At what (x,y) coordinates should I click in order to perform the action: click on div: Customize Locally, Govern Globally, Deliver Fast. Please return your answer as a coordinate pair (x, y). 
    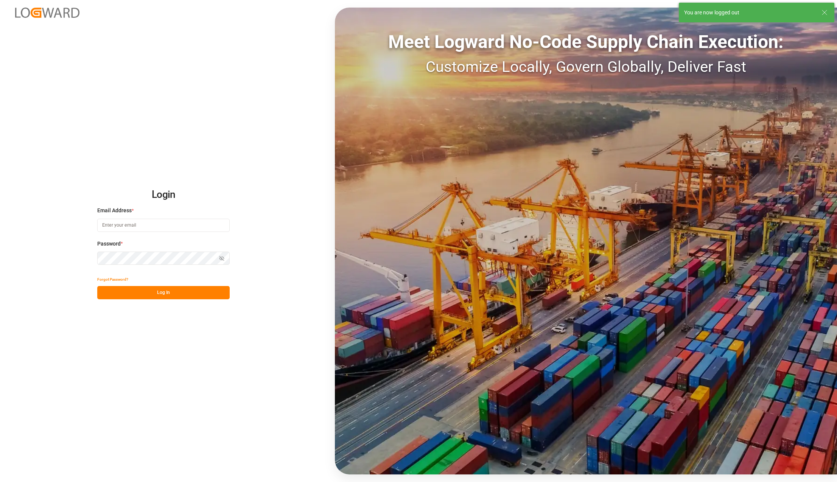
    Looking at the image, I should click on (586, 67).